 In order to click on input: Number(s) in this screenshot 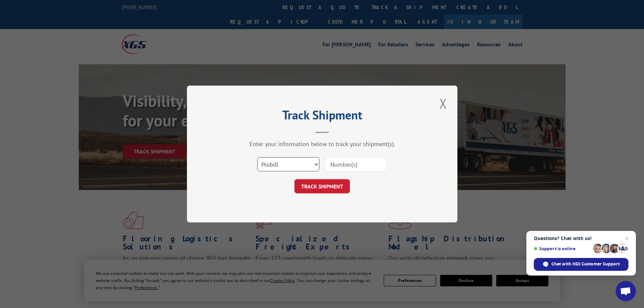, I will do `click(355, 164)`.